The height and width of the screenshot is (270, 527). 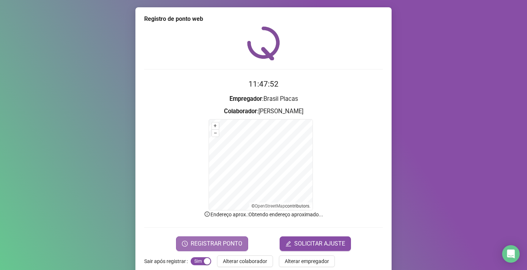 I want to click on time: 11:47:52, so click(x=263, y=84).